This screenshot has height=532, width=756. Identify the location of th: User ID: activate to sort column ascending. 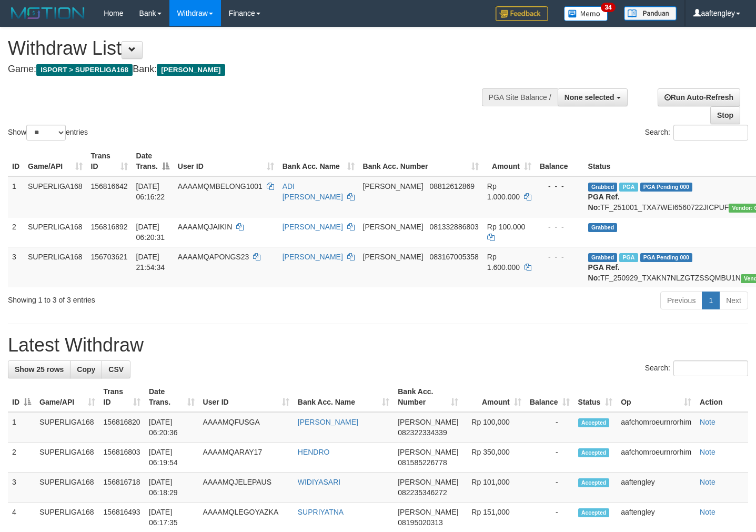
(246, 396).